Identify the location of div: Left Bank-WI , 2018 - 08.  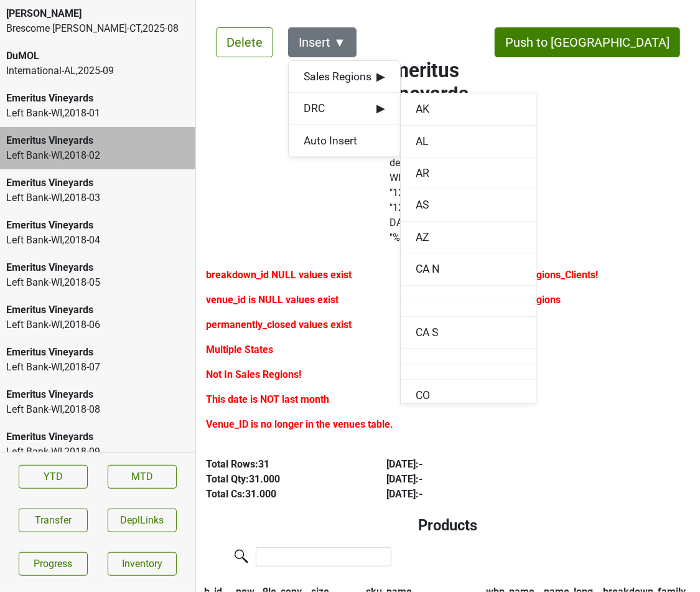
(98, 410).